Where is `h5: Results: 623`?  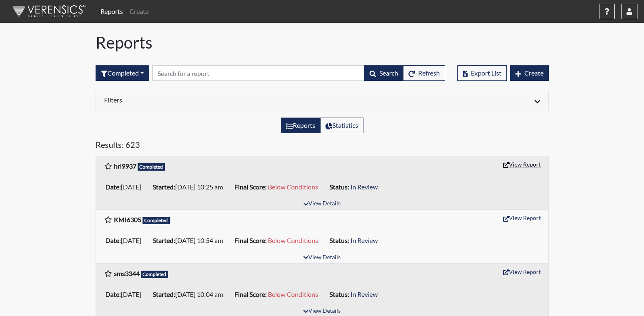 h5: Results: 623 is located at coordinates (322, 146).